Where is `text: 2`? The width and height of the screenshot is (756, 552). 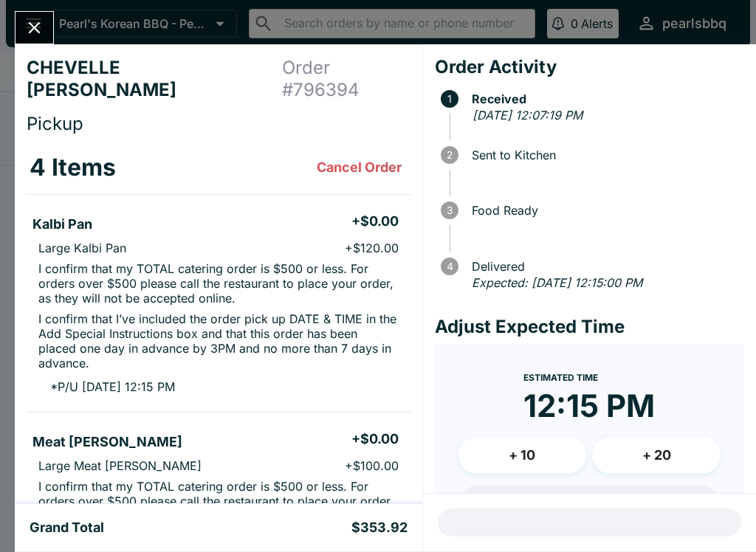 text: 2 is located at coordinates (449, 155).